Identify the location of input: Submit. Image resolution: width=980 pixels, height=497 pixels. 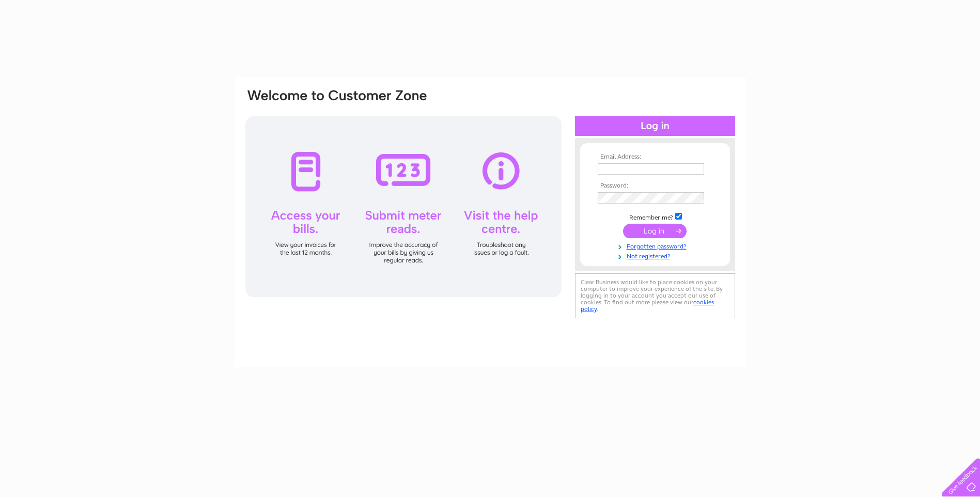
(655, 231).